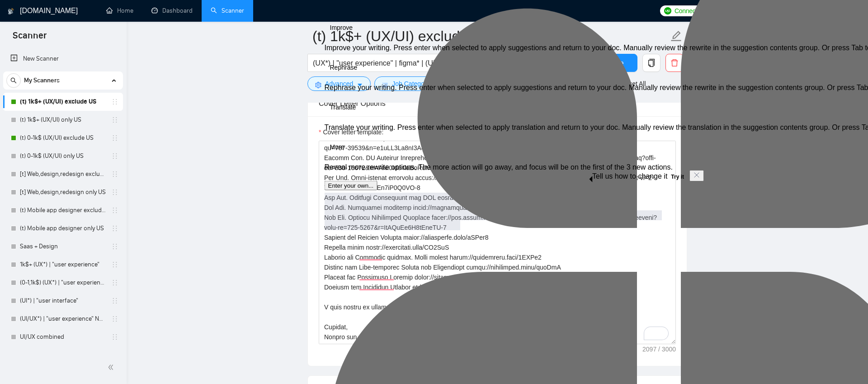 This screenshot has width=868, height=384. Describe the element at coordinates (63, 174) in the screenshot. I see `a: [t] Web,design,redesign exclude US` at that location.